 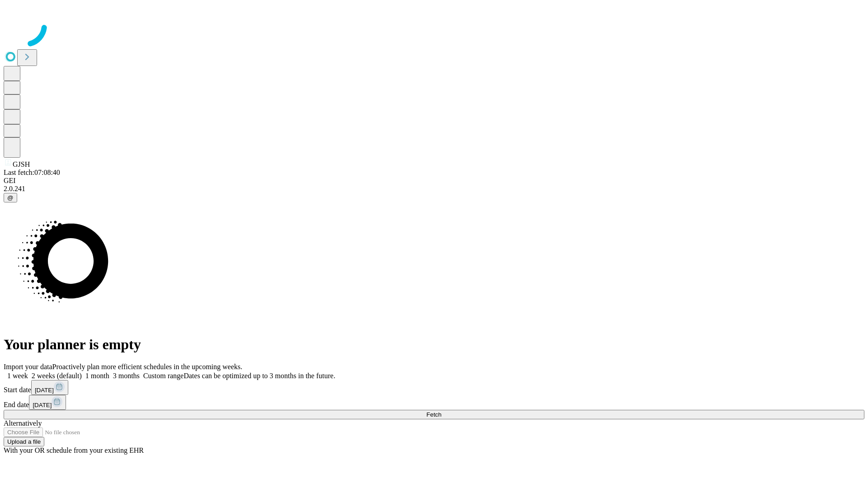 I want to click on h1: Your planner is empty, so click(x=434, y=344).